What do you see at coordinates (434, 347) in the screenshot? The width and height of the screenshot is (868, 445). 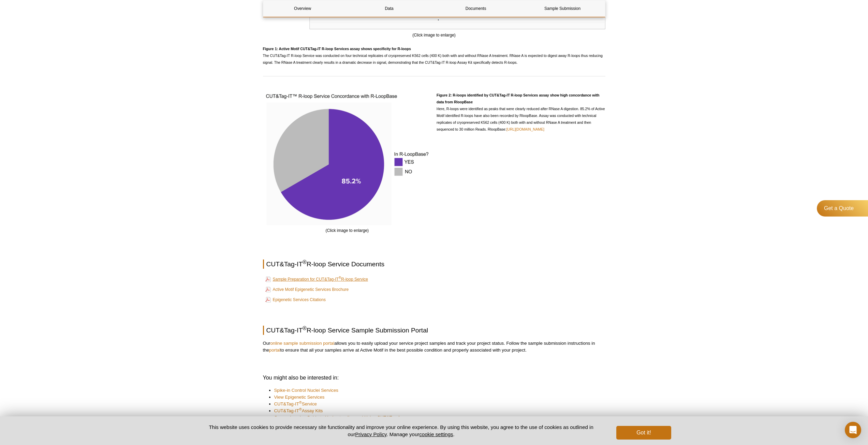 I see `p: Our allows you to easily upload your service project samples and track your project status. Follo...` at bounding box center [434, 347].